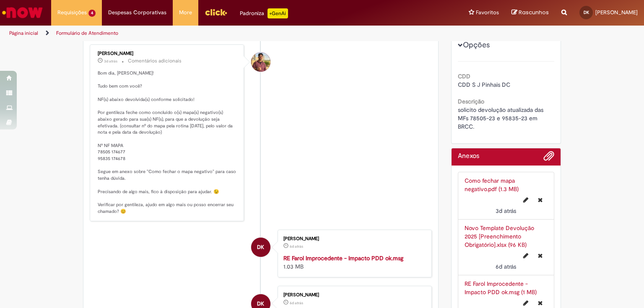 This screenshot has height=308, width=644. Describe the element at coordinates (216, 12) in the screenshot. I see `img: click_logo_yellow_360x200.png` at that location.